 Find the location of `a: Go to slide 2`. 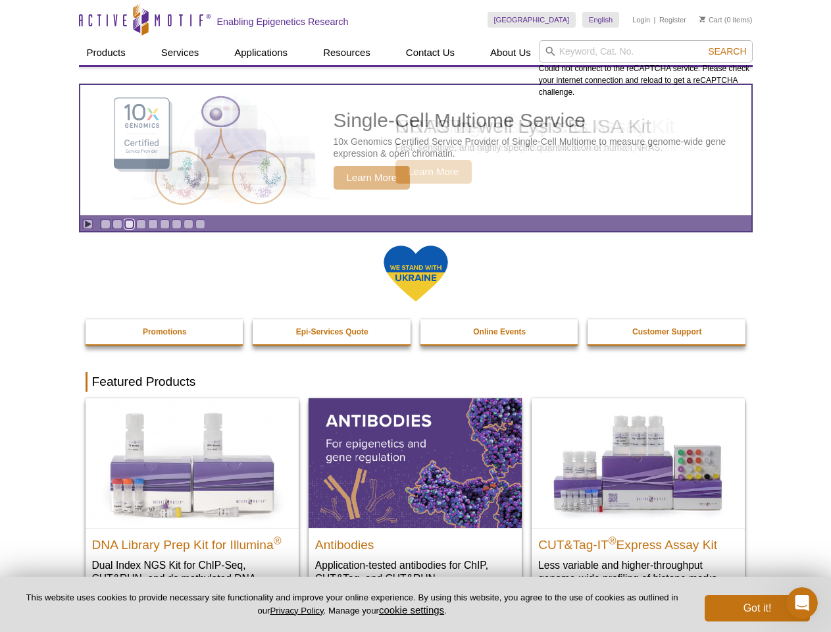

a: Go to slide 2 is located at coordinates (117, 224).